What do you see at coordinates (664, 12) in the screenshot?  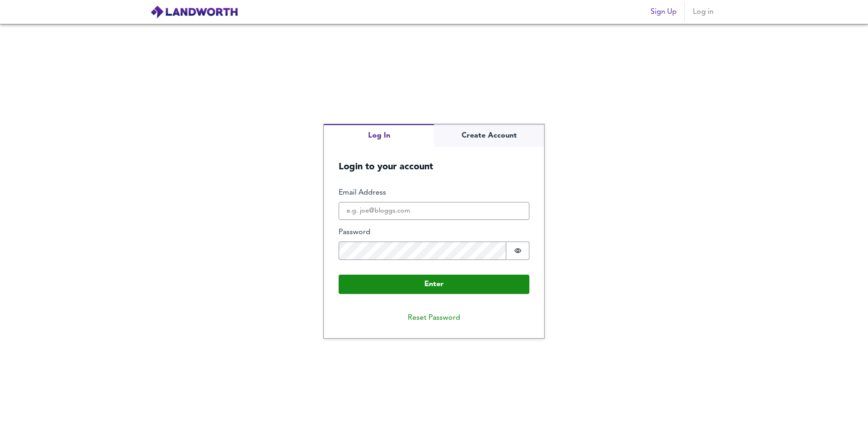 I see `span: Sign Up` at bounding box center [664, 12].